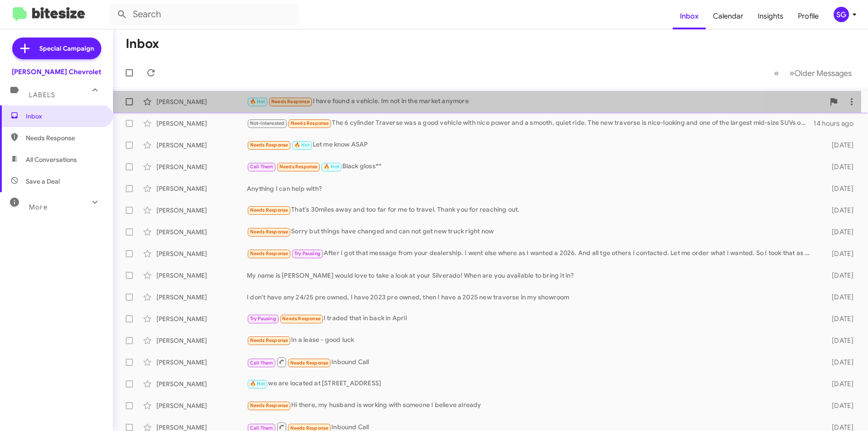 The image size is (868, 431). I want to click on div: I don't have any 24/25 pre owned, I have 2023 pre owned, then I have a 2025 new traverse in my sh..., so click(532, 297).